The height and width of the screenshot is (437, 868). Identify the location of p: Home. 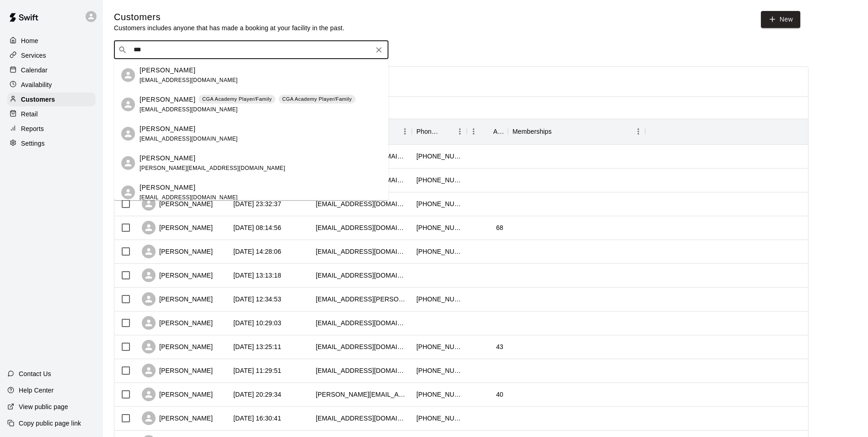
(30, 41).